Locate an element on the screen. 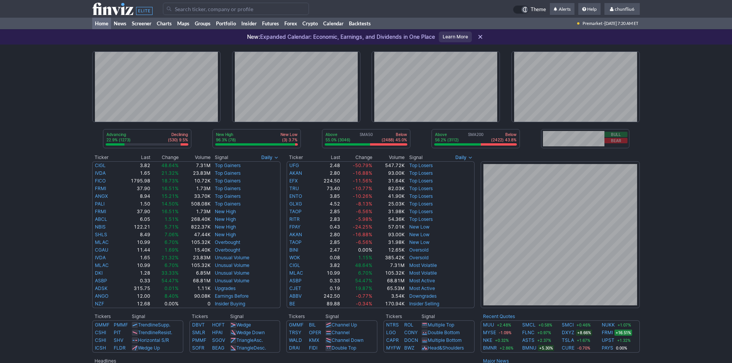  a: Crypto is located at coordinates (310, 23).